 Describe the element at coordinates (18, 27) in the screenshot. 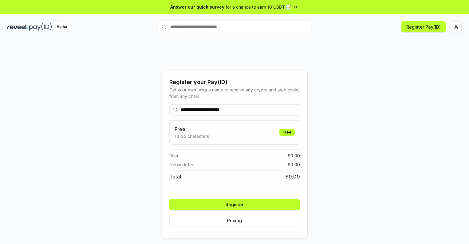

I see `img: reveel_dark` at that location.